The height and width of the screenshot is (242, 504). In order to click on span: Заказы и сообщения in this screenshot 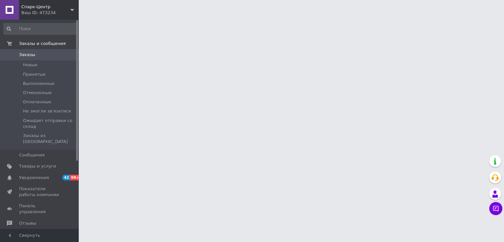, I will do `click(42, 44)`.